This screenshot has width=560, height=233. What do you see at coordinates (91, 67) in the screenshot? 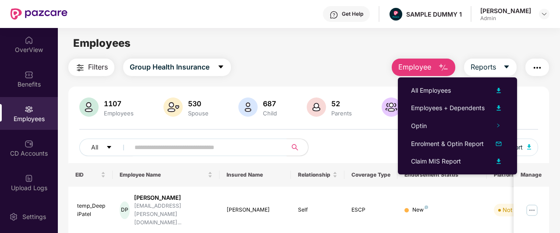
I see `button: Filters` at bounding box center [91, 67].